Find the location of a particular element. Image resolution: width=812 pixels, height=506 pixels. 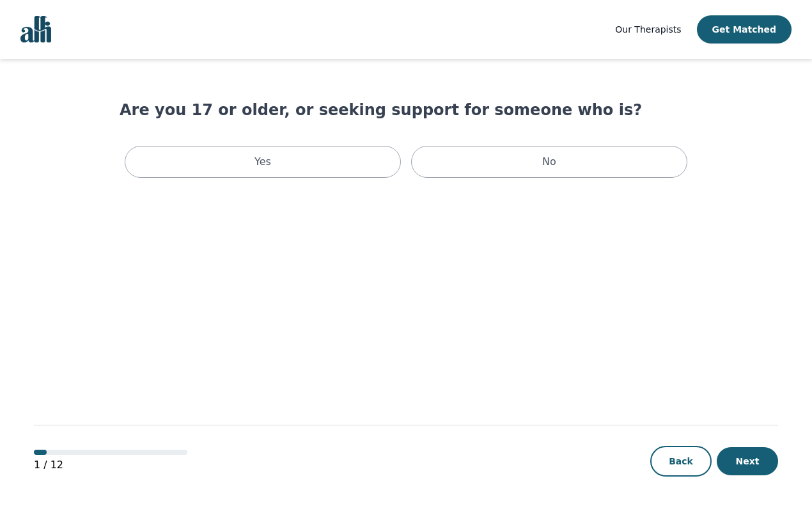

p: 1 / 12 is located at coordinates (111, 465).